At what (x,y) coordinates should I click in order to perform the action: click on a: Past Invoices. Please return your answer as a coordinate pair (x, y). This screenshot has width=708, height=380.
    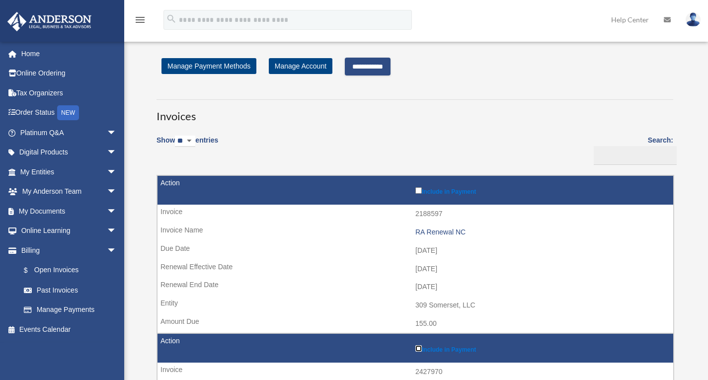
    Looking at the image, I should click on (70, 290).